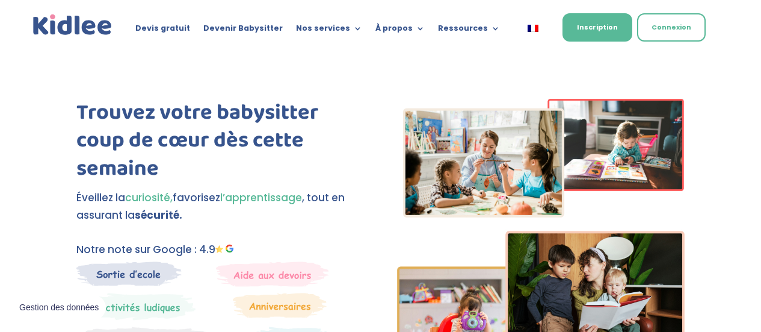  Describe the element at coordinates (469, 31) in the screenshot. I see `a: Ressources` at that location.